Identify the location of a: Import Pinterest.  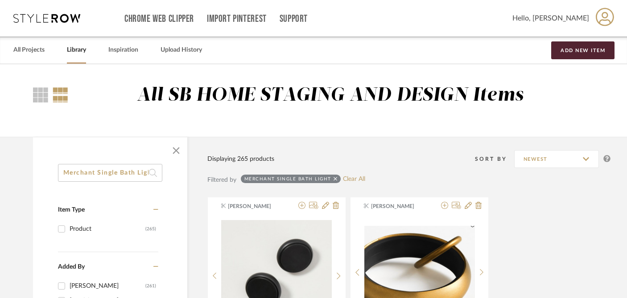
(237, 19).